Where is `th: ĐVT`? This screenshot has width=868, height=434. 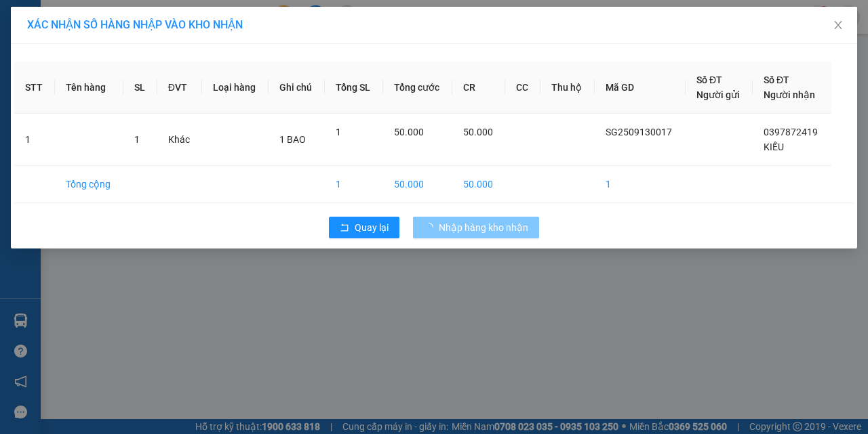 th: ĐVT is located at coordinates (180, 88).